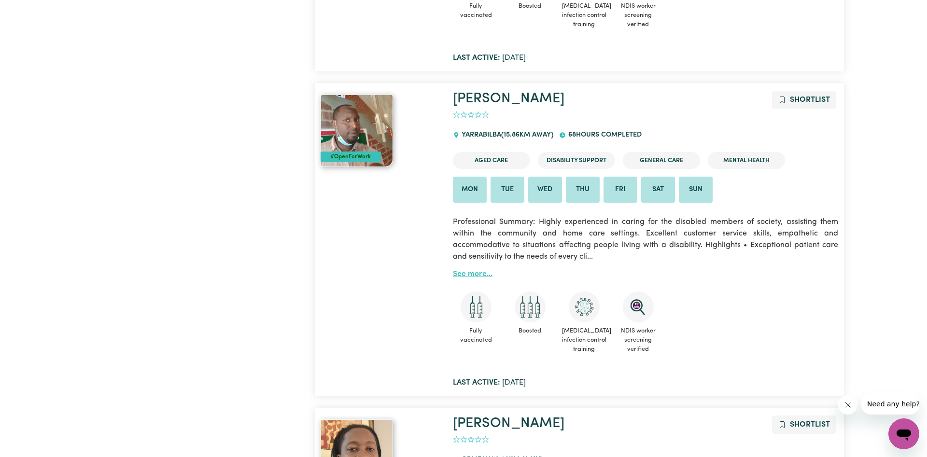 Image resolution: width=927 pixels, height=457 pixels. I want to click on div: 68 hours completed, so click(603, 135).